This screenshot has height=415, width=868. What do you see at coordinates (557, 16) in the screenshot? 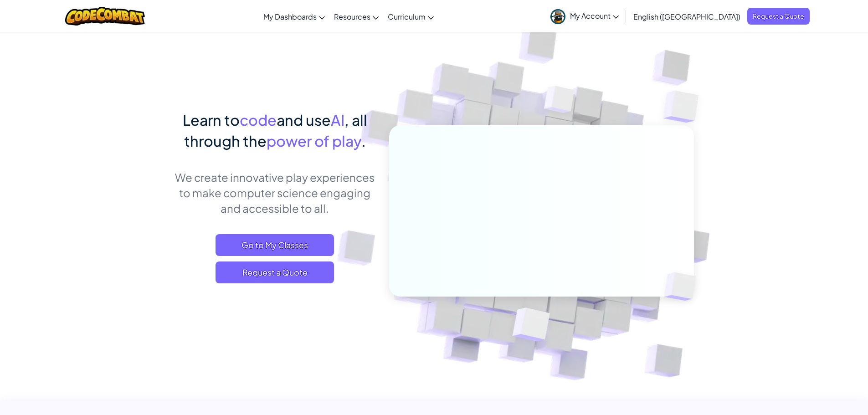
I see `img: avatar` at bounding box center [557, 16].